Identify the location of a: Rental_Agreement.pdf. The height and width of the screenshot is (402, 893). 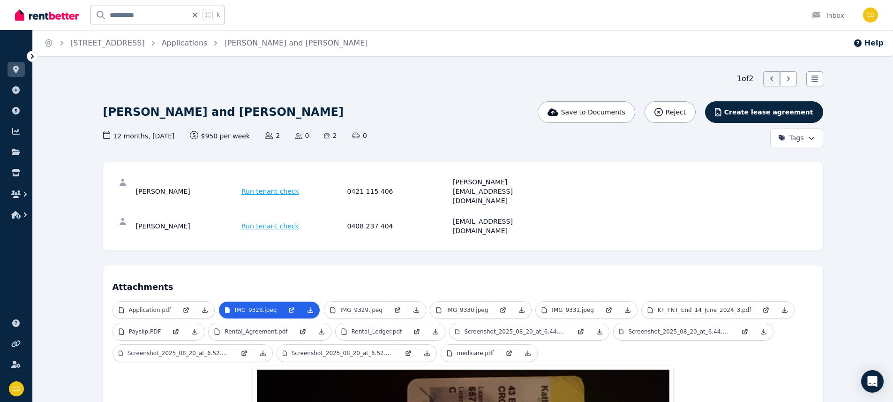
(251, 331).